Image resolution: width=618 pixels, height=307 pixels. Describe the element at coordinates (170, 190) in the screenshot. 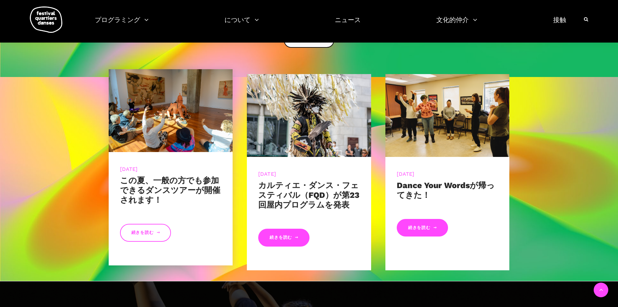

I see `a: この夏、一般の方でも参加できるダンスツアーが開催されます！` at that location.